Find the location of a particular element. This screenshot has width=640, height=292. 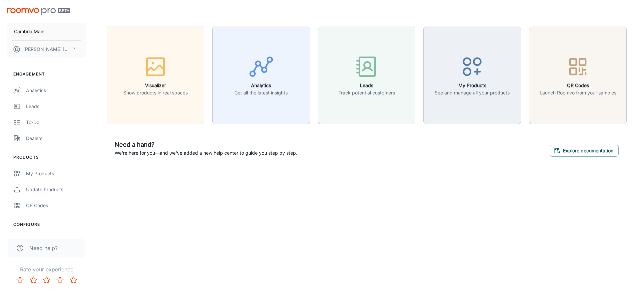

div: To-do is located at coordinates (56, 123).